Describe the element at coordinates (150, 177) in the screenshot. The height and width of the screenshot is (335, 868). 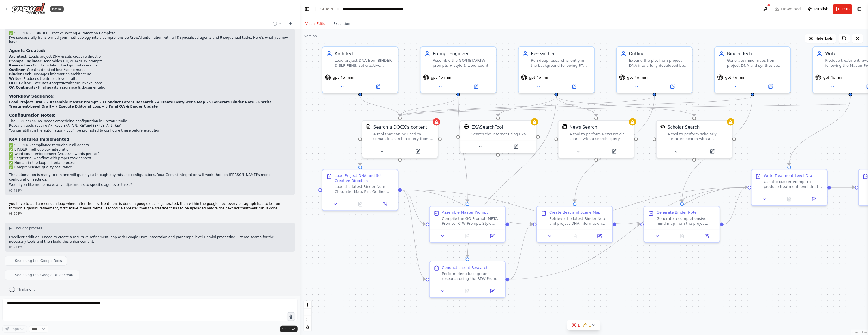
I see `p: The automation is ready to run and will guide you through any missing configurations. Your Gemini...` at that location.